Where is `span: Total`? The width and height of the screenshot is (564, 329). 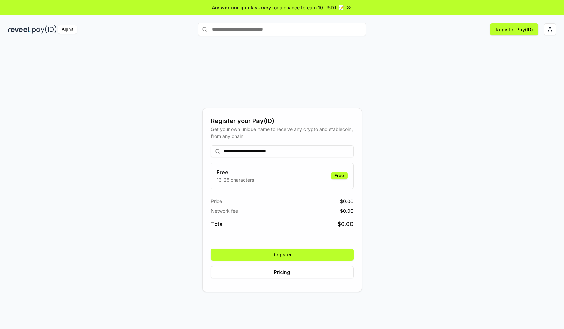 span: Total is located at coordinates (217, 224).